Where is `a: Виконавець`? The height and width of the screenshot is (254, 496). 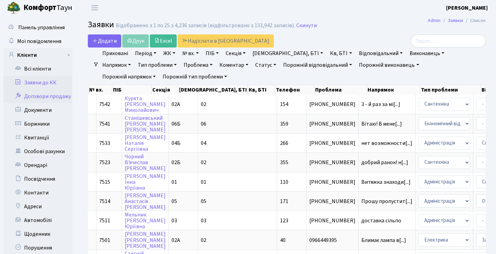 a: Виконавець is located at coordinates (427, 53).